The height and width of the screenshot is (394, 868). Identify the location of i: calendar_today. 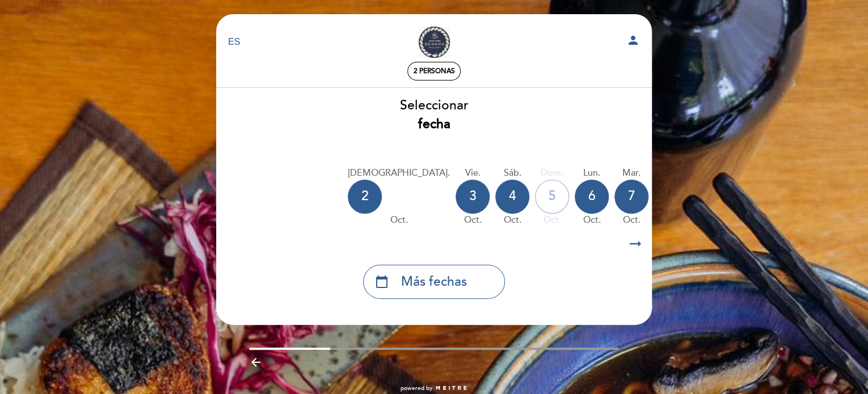
(382, 282).